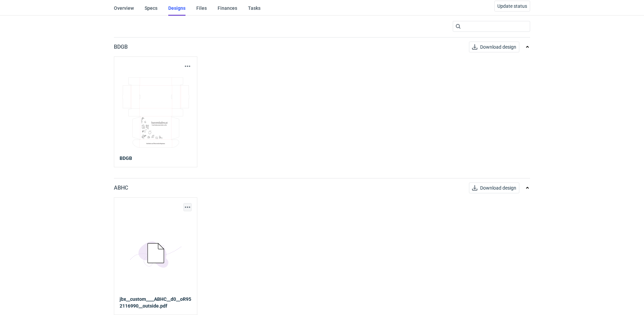 The height and width of the screenshot is (315, 644). Describe the element at coordinates (126, 158) in the screenshot. I see `strong: BDGB` at that location.